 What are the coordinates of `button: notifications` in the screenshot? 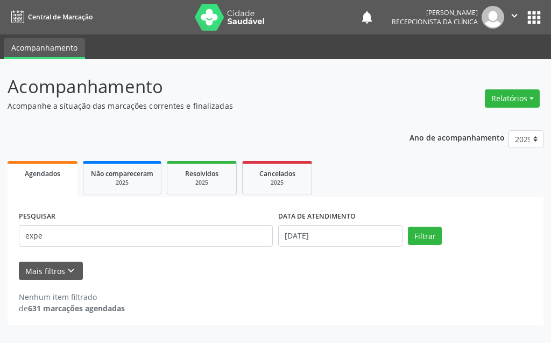 It's located at (367, 17).